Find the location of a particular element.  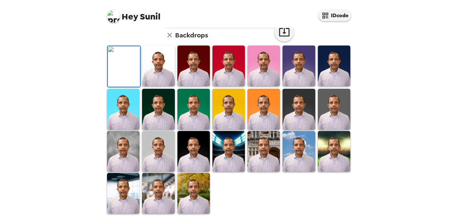

button: IDcode is located at coordinates (335, 15).